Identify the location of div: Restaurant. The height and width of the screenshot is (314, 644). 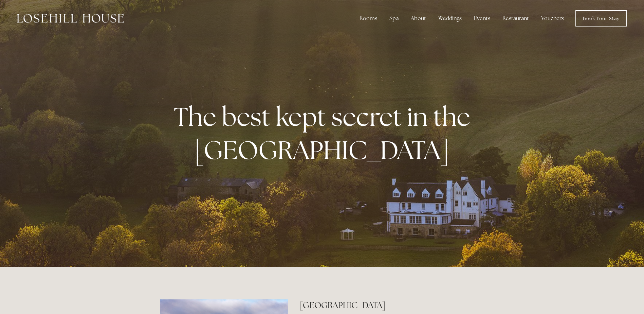
(516, 19).